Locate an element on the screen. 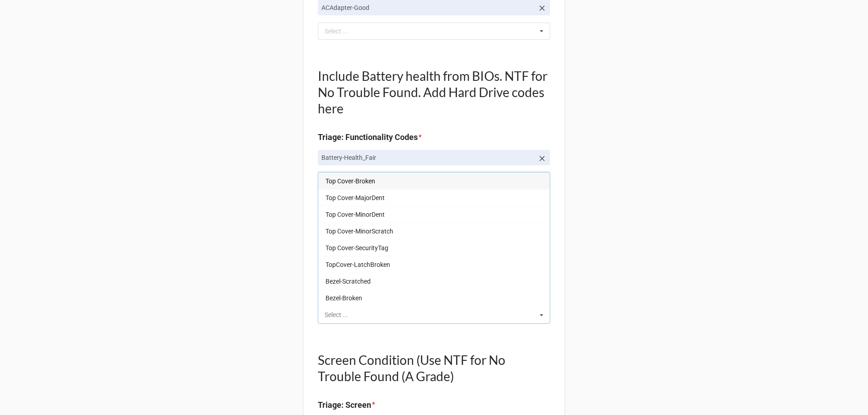 The image size is (868, 415). span: Top Cover-MinorDent is located at coordinates (355, 215).